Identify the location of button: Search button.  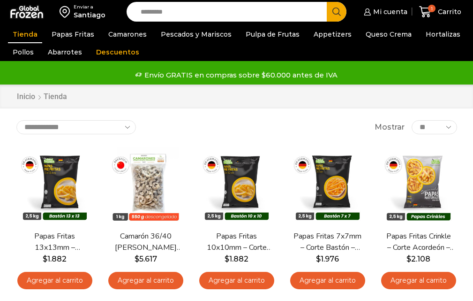
(337, 12).